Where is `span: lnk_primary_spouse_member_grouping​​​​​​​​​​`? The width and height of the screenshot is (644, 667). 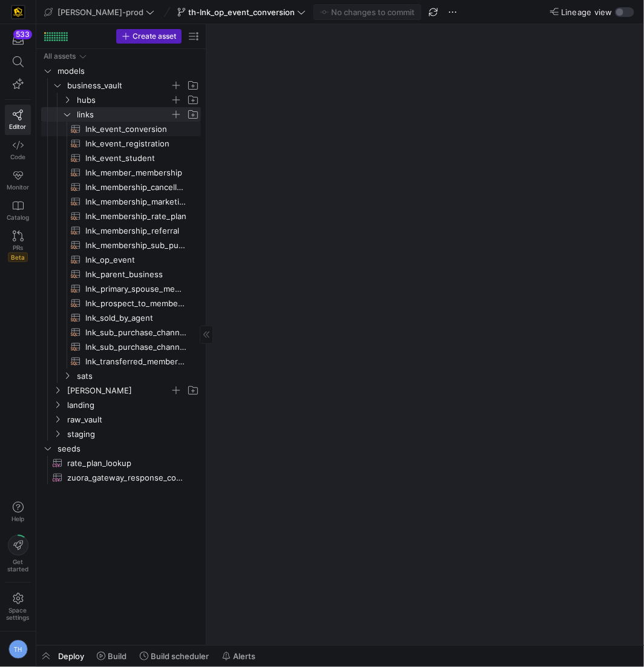 span: lnk_primary_spouse_member_grouping​​​​​​​​​​ is located at coordinates (136, 288).